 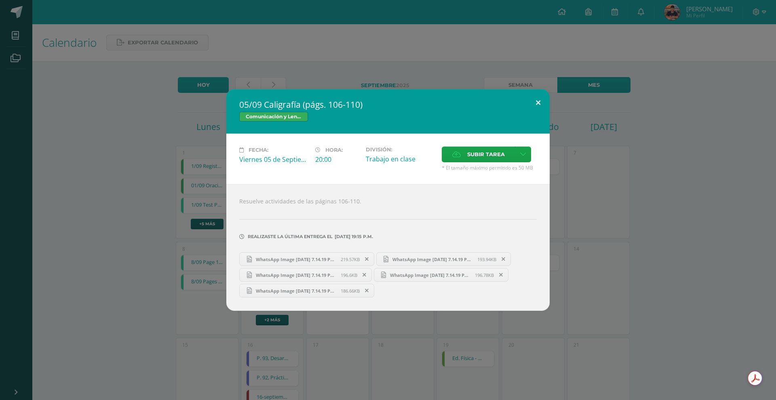 What do you see at coordinates (334, 150) in the screenshot?
I see `span: Hora:` at bounding box center [334, 150].